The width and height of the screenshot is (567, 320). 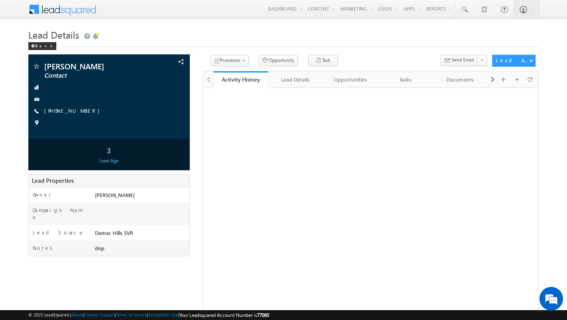 I want to click on label: Campaign Name, so click(x=60, y=213).